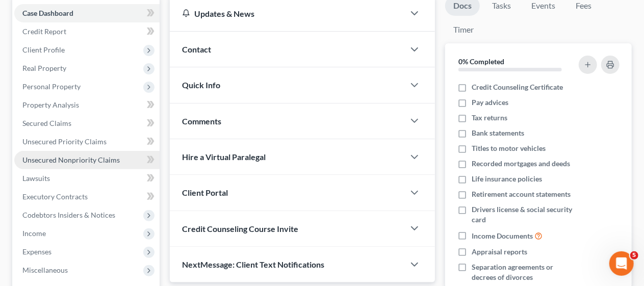 This screenshot has width=644, height=286. Describe the element at coordinates (524, 214) in the screenshot. I see `span: Drivers license & social security card` at that location.